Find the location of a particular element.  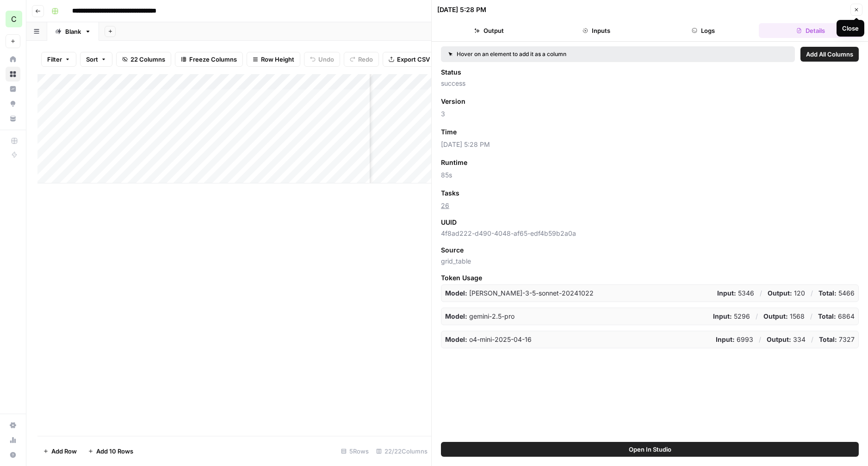

button: Export CSV is located at coordinates (409, 59).